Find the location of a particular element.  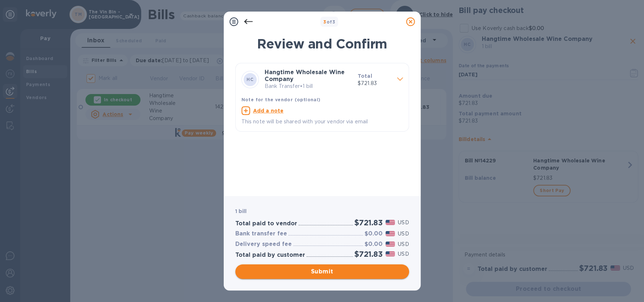

u: Add a note is located at coordinates (268, 111).